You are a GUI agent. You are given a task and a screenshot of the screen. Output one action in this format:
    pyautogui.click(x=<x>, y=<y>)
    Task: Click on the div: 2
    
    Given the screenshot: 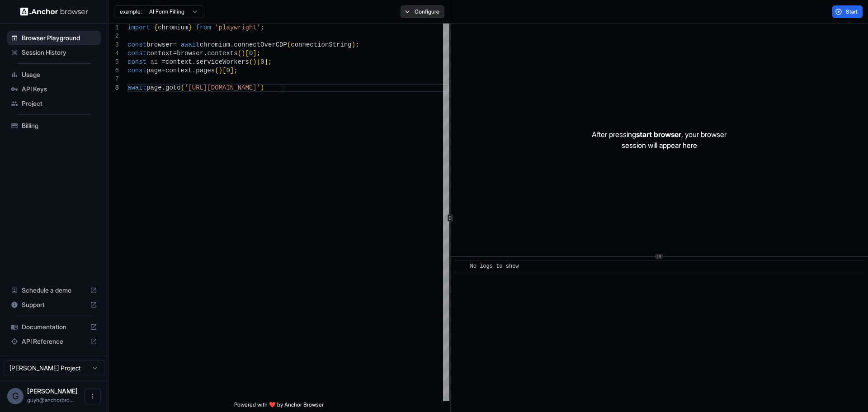 What is the action you would take?
    pyautogui.click(x=114, y=36)
    